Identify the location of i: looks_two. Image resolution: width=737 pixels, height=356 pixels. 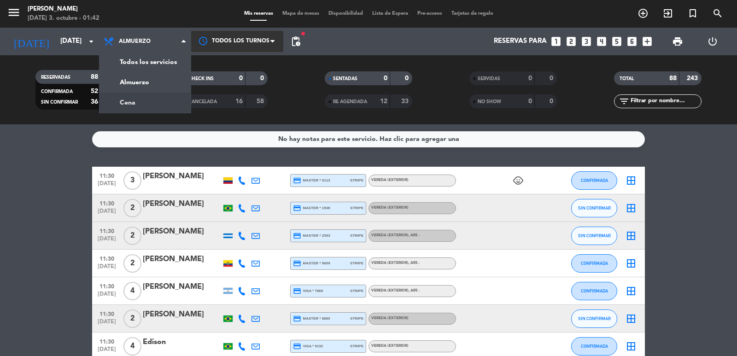
(571, 41).